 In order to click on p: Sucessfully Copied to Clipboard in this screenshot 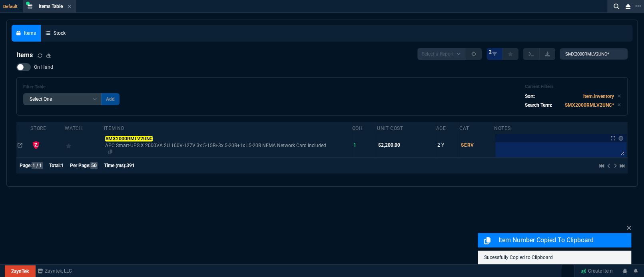, I will do `click(554, 257)`.